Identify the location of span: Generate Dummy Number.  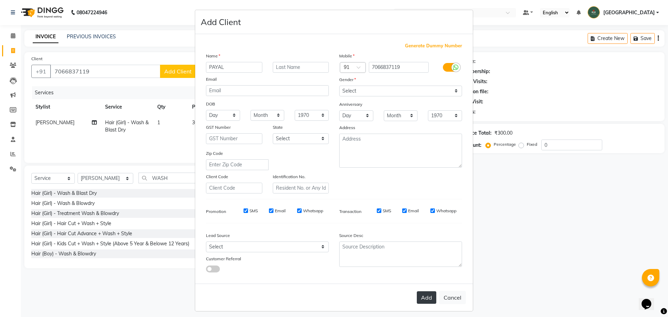
(433, 46).